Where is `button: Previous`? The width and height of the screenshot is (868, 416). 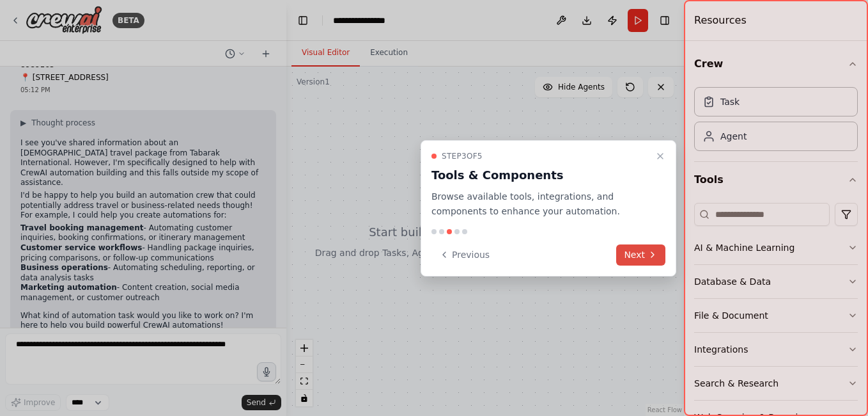 button: Previous is located at coordinates (464, 255).